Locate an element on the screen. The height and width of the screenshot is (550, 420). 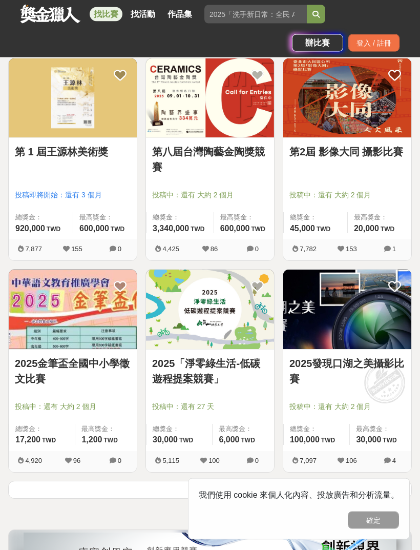
span: 20,000 is located at coordinates (366, 228).